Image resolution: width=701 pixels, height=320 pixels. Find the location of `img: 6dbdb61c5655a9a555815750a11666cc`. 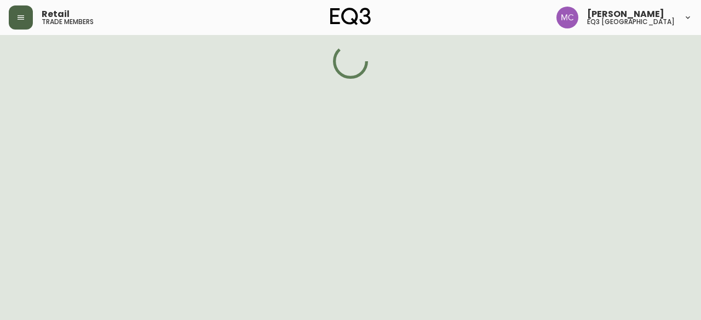

img: 6dbdb61c5655a9a555815750a11666cc is located at coordinates (567, 18).